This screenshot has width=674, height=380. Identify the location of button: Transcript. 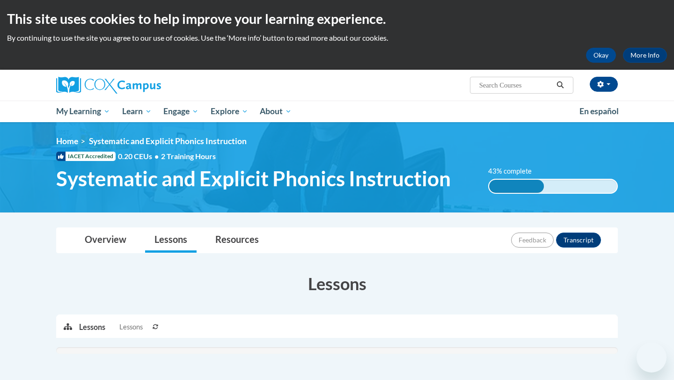
(578, 240).